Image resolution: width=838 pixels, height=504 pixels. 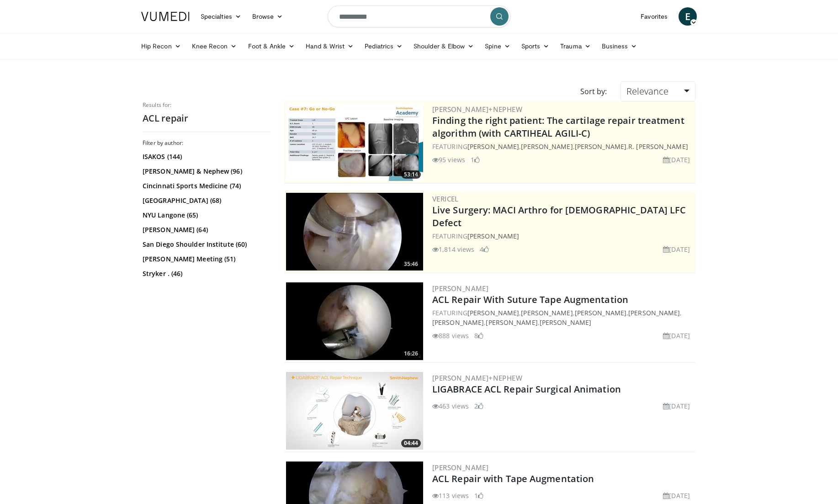 What do you see at coordinates (271, 46) in the screenshot?
I see `a: Foot & Ankle` at bounding box center [271, 46].